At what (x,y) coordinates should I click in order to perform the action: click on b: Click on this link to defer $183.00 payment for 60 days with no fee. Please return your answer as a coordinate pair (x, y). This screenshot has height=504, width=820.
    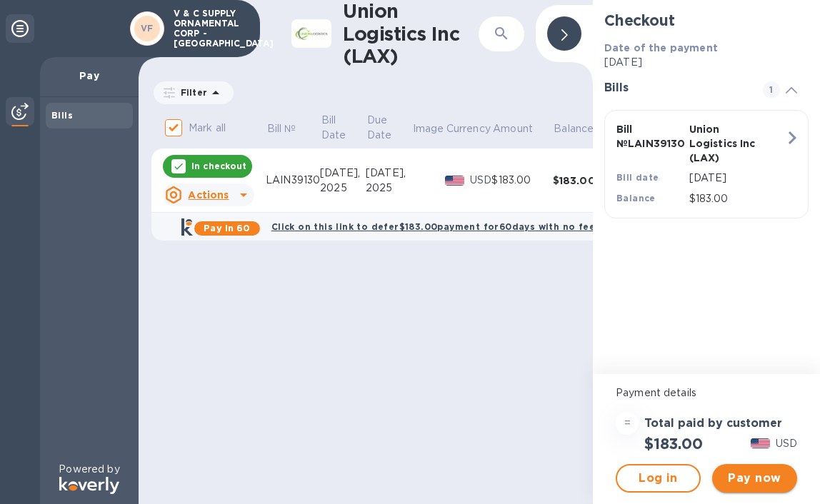
    Looking at the image, I should click on (433, 227).